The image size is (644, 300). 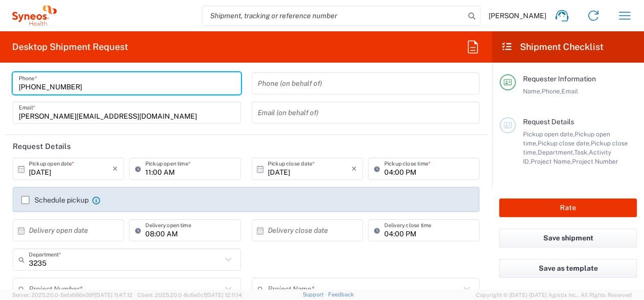 What do you see at coordinates (72, 295) in the screenshot?
I see `span: Server: 2025.20.0-5efa686e39f` at bounding box center [72, 295].